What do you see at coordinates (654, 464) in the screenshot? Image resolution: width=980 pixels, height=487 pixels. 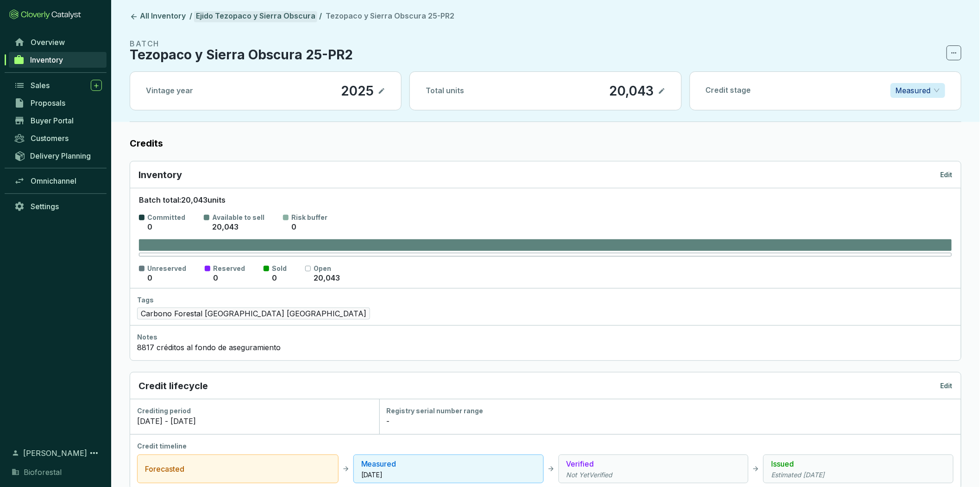 I see `p: Verified` at bounding box center [654, 464].